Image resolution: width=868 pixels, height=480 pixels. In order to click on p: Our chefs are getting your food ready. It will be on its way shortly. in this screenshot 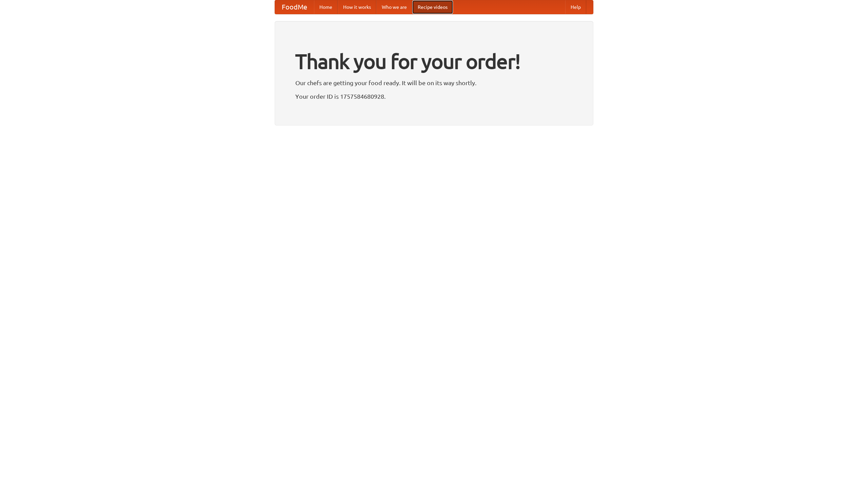, I will do `click(434, 82)`.